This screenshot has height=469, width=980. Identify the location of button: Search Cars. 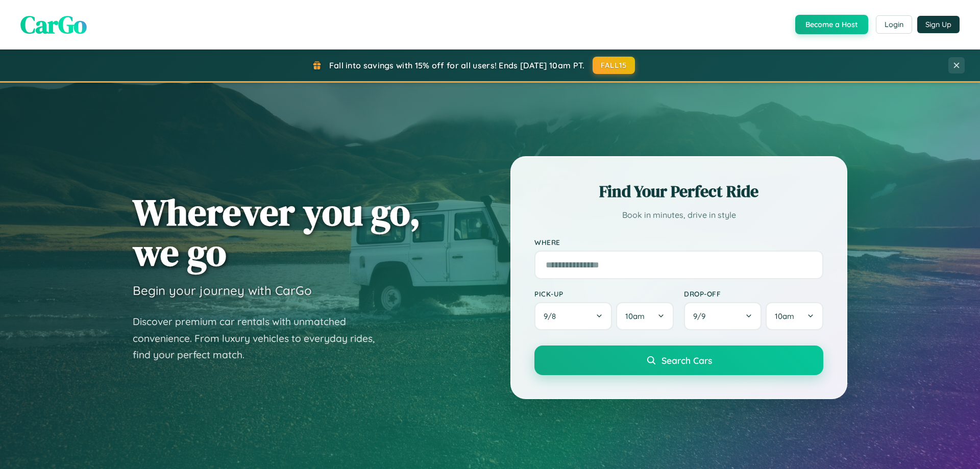
(679, 360).